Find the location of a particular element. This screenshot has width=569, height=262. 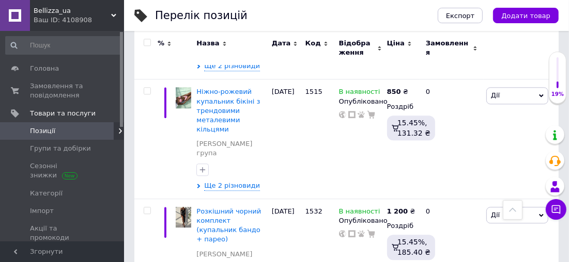

span: 15.45%, 185.40 ₴ is located at coordinates (414, 247).